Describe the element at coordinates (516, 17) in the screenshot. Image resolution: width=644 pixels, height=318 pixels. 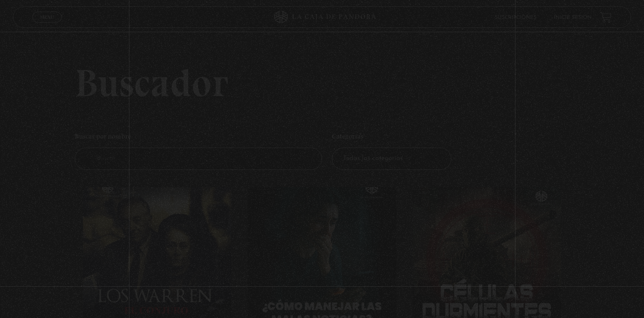
I see `a: Suscripciones` at that location.